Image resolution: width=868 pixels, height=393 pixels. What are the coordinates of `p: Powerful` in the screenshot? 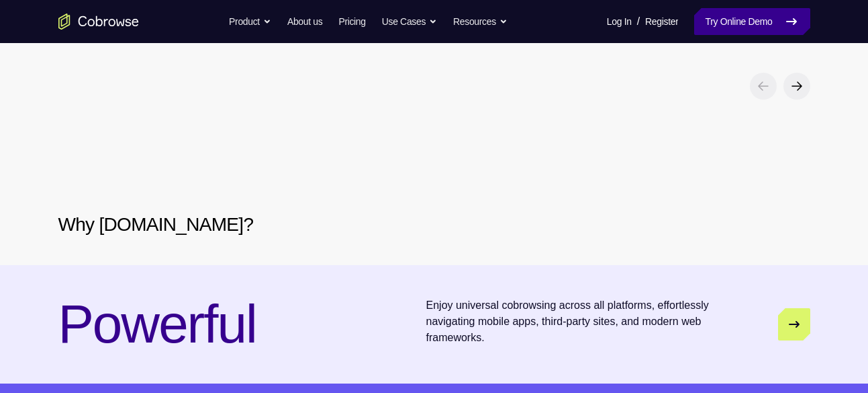 It's located at (157, 324).